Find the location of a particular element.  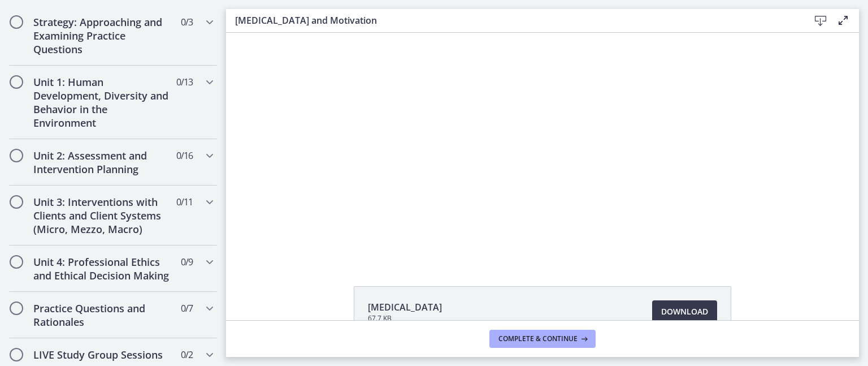

span: Complete & continue is located at coordinates (538, 339).